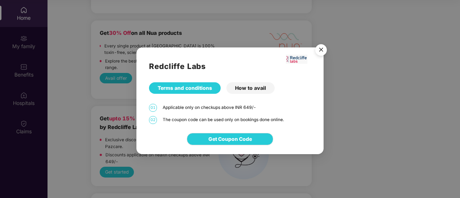  I want to click on button: Close, so click(321, 50).